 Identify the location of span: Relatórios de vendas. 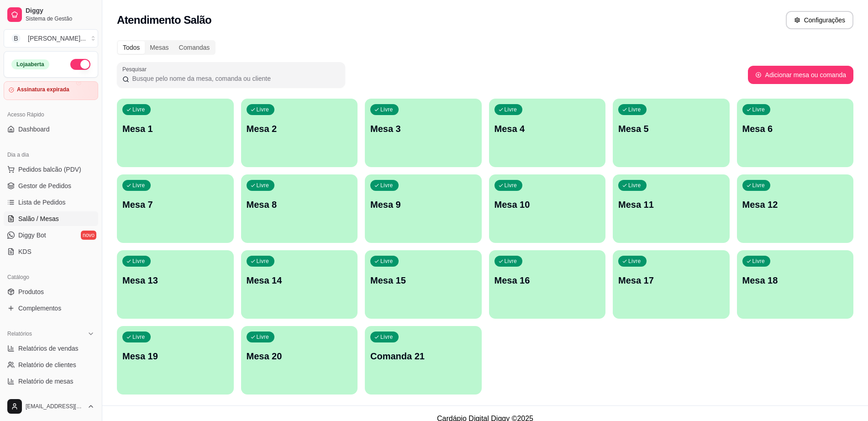
(49, 348).